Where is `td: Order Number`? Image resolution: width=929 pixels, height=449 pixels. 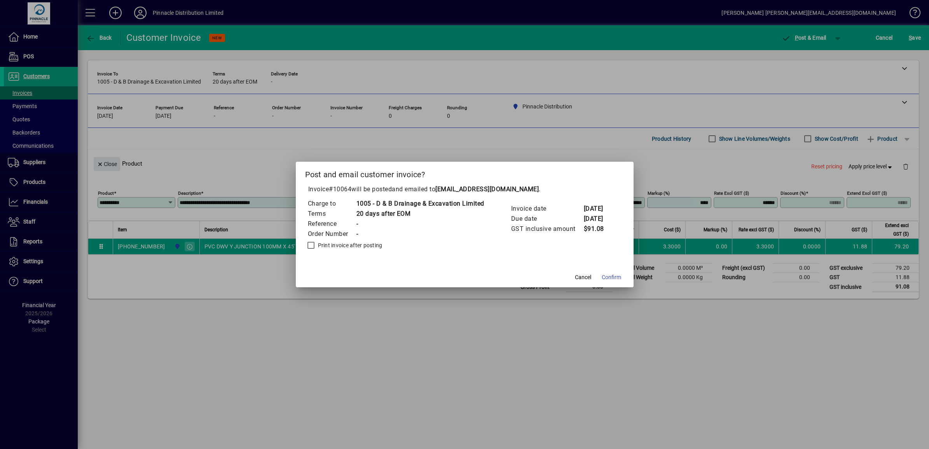 td: Order Number is located at coordinates (332, 234).